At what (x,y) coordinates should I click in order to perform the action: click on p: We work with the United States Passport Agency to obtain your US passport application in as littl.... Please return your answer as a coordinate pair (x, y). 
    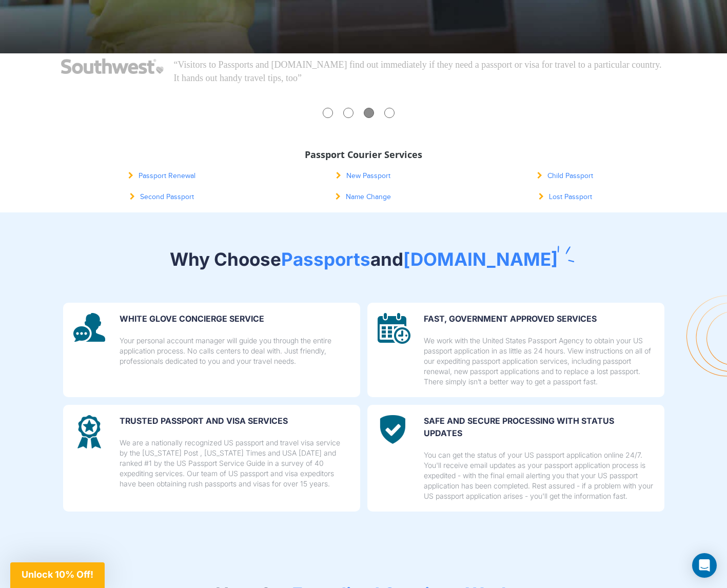
    Looking at the image, I should click on (539, 361).